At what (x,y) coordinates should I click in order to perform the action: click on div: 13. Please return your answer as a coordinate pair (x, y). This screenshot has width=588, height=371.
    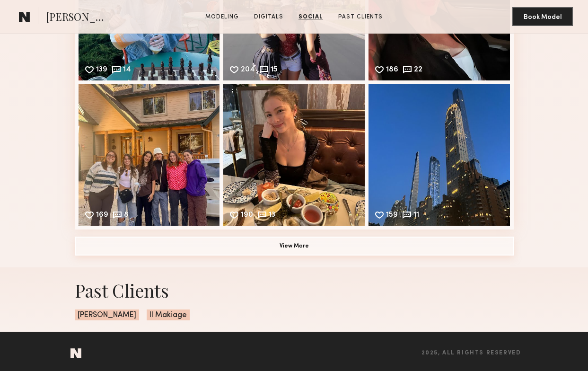
    Looking at the image, I should click on (272, 216).